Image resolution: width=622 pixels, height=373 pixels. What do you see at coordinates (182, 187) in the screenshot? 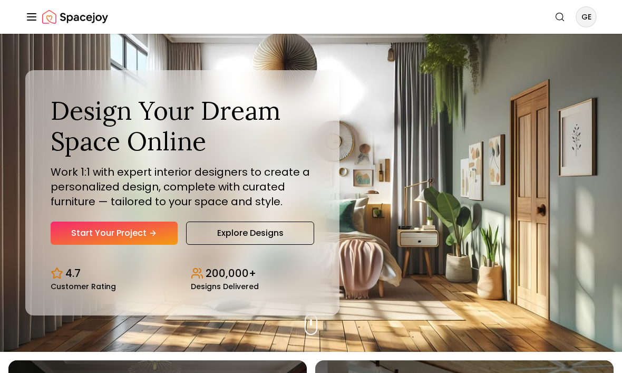
I see `p: Work 1:1 with expert interior designers to create a personalized design, complete with curated fu...` at bounding box center [182, 187].